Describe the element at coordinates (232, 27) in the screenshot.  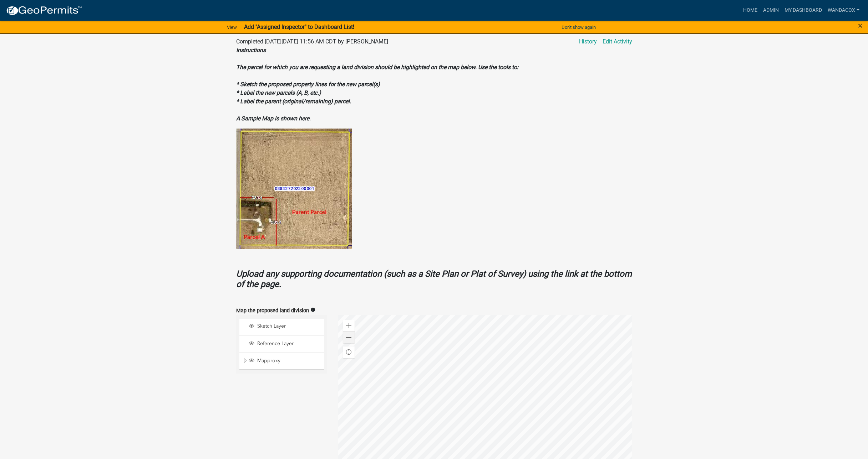
I see `a: View` at that location.